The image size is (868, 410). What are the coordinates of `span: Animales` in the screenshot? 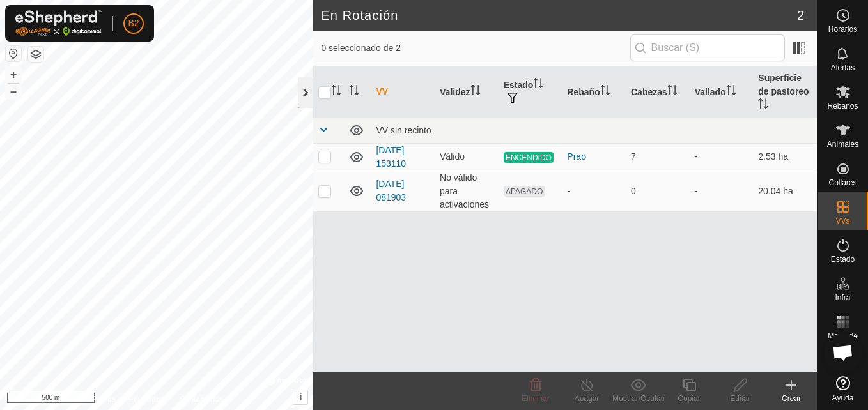 It's located at (842, 144).